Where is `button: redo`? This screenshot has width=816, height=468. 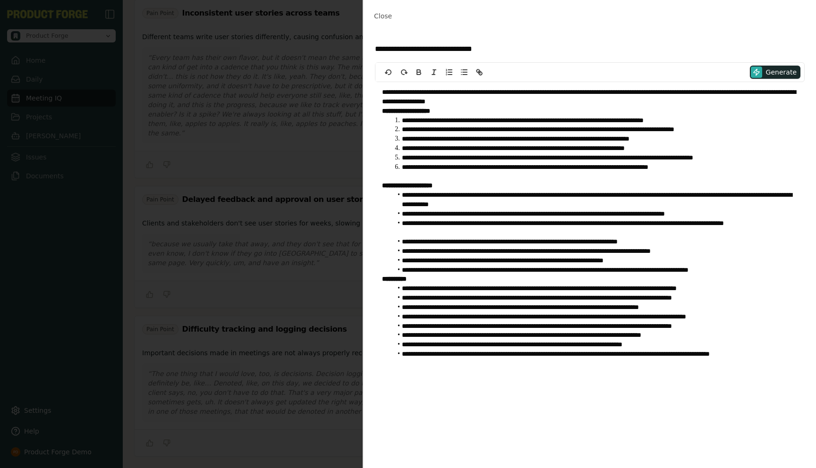 button: redo is located at coordinates (404, 72).